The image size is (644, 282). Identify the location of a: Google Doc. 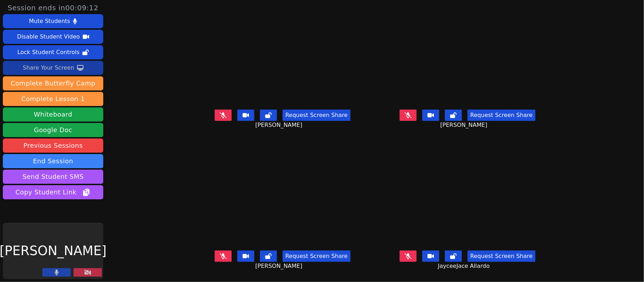
(53, 130).